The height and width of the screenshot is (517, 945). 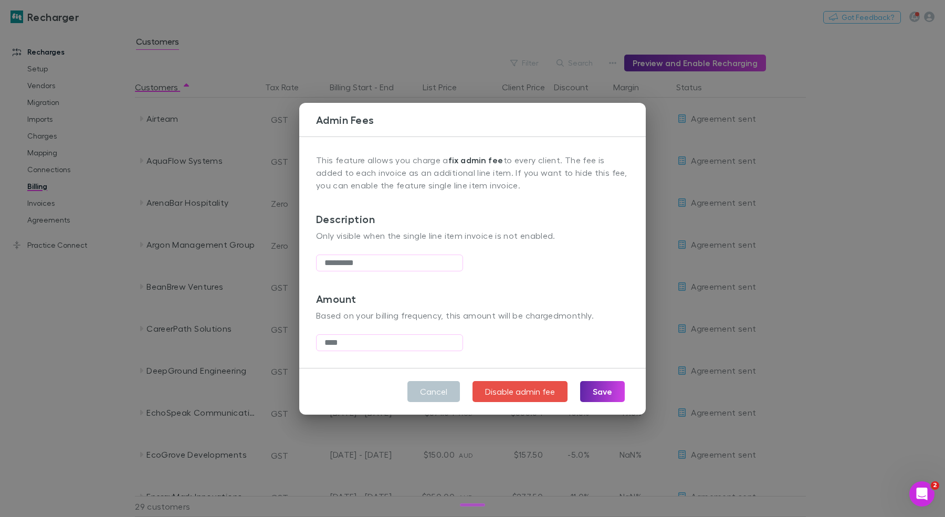 What do you see at coordinates (520, 391) in the screenshot?
I see `button: Disable admin fee` at bounding box center [520, 391].